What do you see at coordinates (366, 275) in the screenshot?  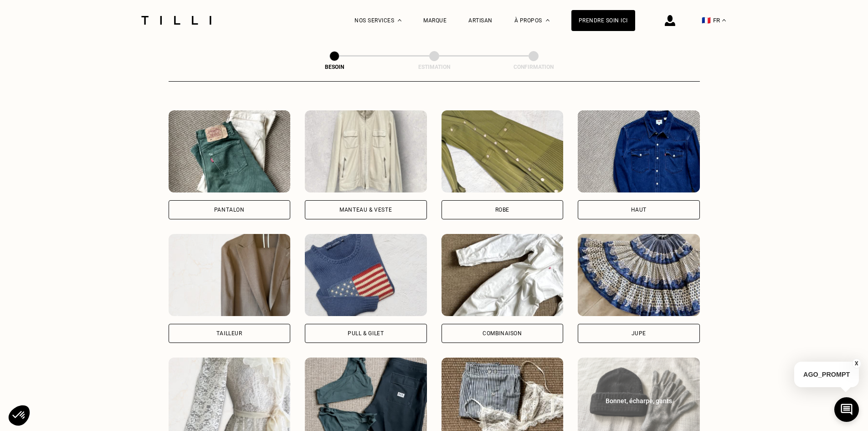 I see `img: Tilli retouche votre Pull & gilet` at bounding box center [366, 275].